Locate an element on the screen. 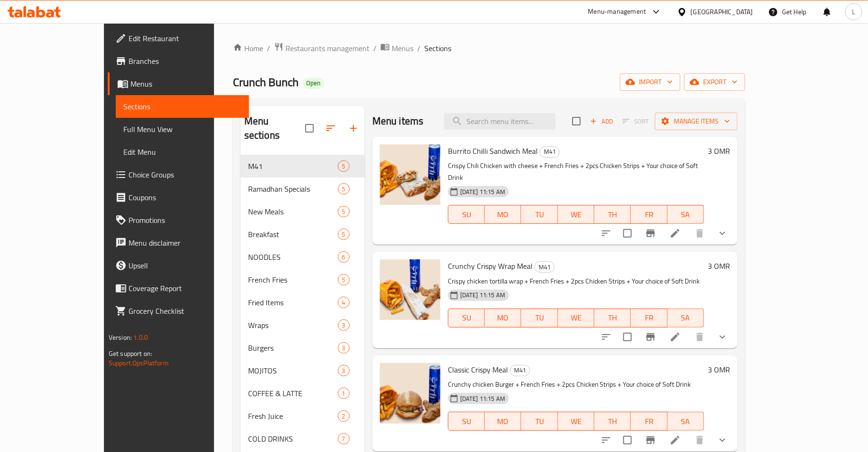 This screenshot has width=868, height=452. div: Menu-management is located at coordinates (618, 12).